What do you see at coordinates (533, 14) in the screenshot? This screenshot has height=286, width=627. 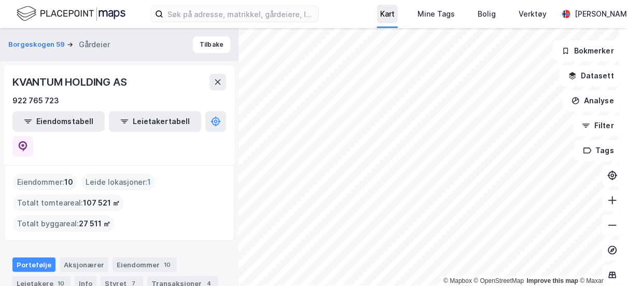 I see `div: Verktøy` at bounding box center [533, 14].